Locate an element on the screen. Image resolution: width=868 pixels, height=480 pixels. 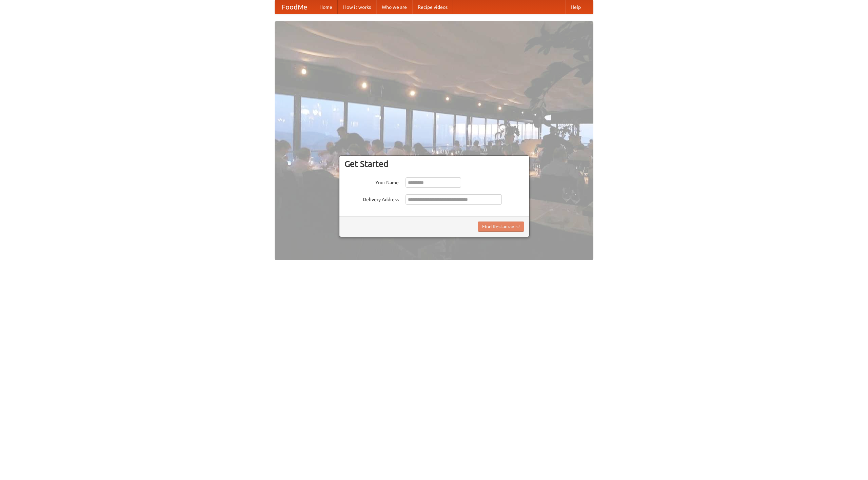
a: Home is located at coordinates (325, 7).